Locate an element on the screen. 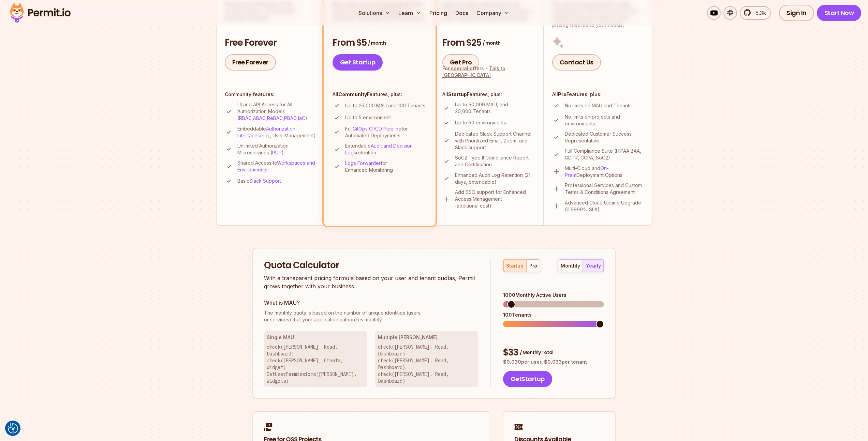 This screenshot has height=441, width=868. a: Slack Support is located at coordinates (265, 181).